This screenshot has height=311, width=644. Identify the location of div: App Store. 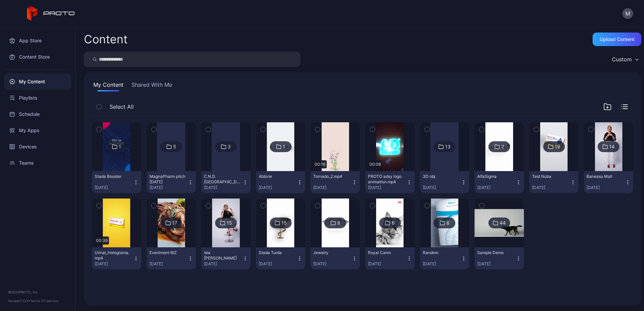
(38, 41).